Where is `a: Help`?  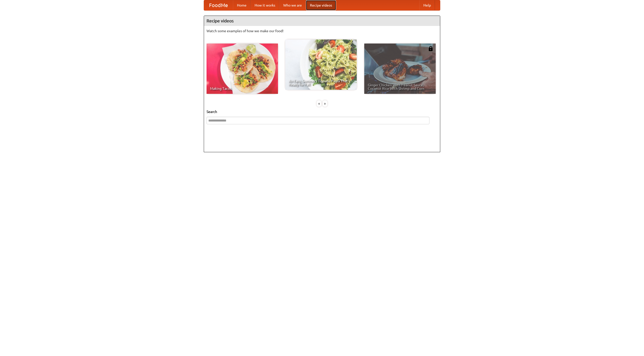 a: Help is located at coordinates (427, 5).